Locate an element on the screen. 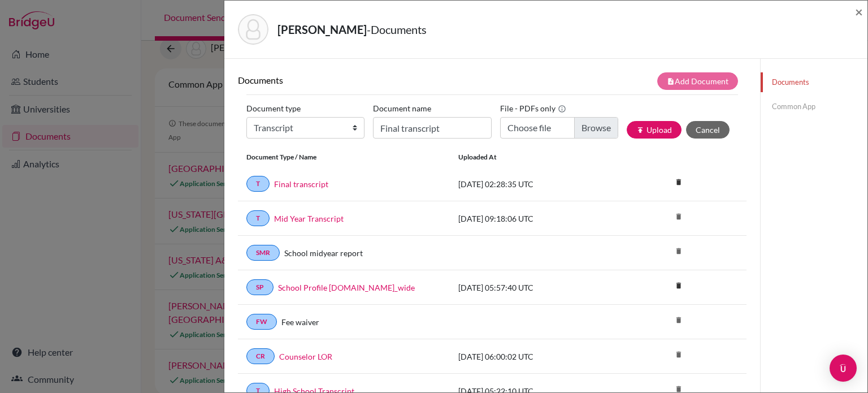  a: Fee waiver is located at coordinates (300, 321).